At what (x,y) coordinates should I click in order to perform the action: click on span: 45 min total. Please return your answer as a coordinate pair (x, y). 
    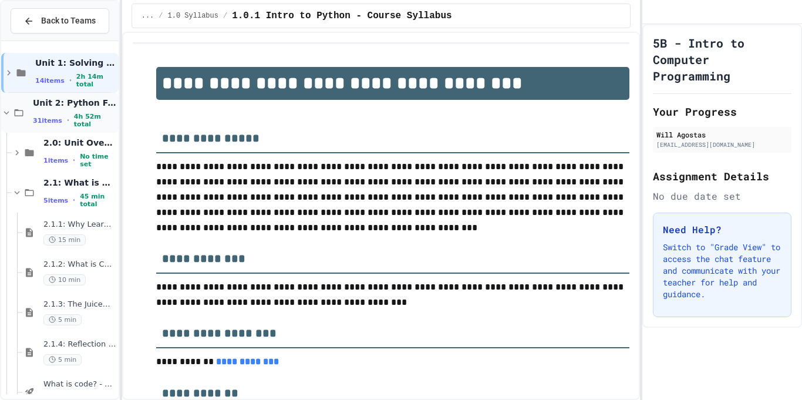
    Looking at the image, I should click on (98, 200).